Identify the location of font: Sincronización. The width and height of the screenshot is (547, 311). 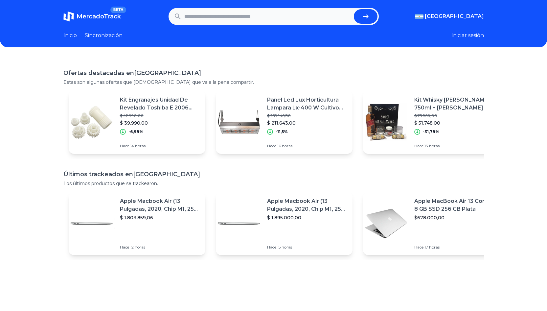
(104, 35).